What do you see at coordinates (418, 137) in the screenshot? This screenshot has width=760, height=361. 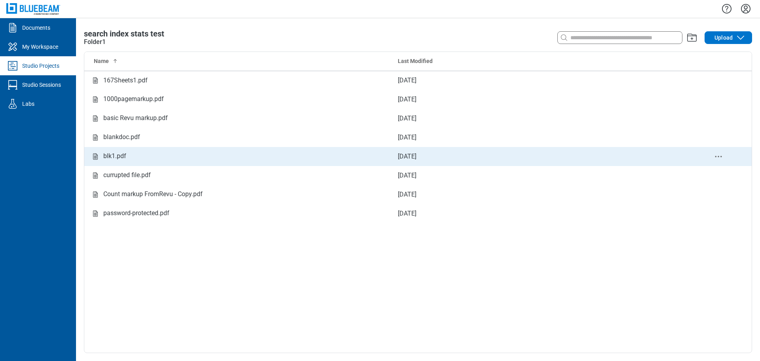 I see `table: Studio items table` at bounding box center [418, 137].